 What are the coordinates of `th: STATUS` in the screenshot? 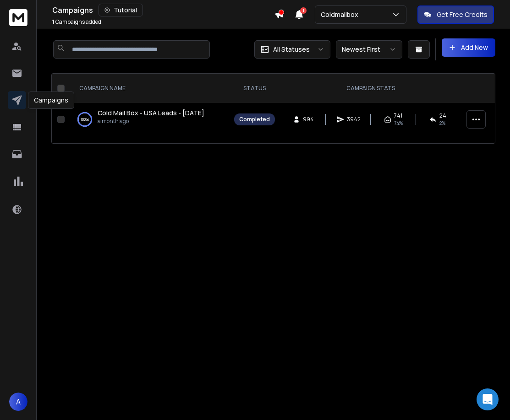 It's located at (255, 88).